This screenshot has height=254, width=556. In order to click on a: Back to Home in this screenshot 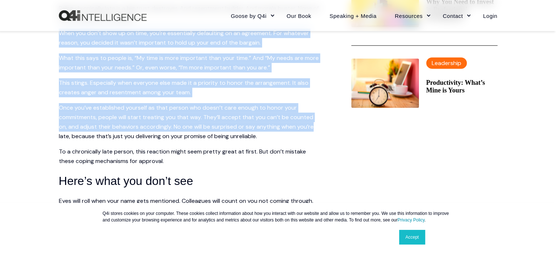, I will do `click(103, 16)`.